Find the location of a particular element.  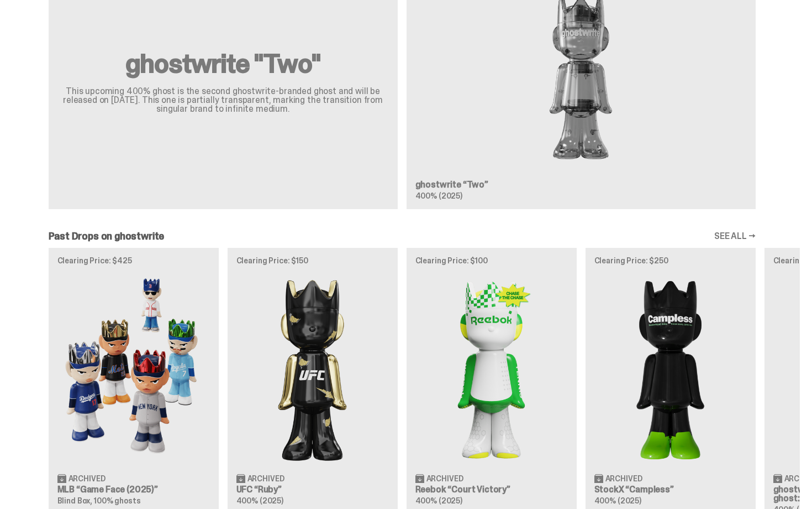

h3: ghostwrite “Two” is located at coordinates (581, 185).